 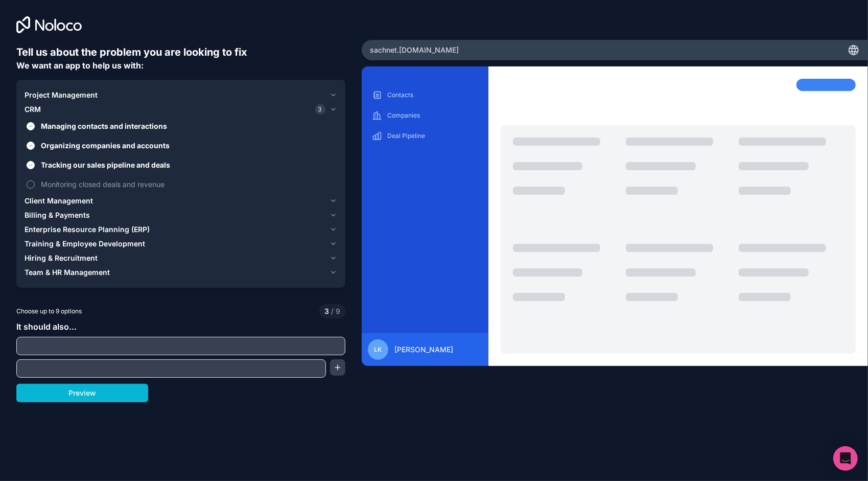 What do you see at coordinates (188, 126) in the screenshot?
I see `span: Managing contacts and interactions` at bounding box center [188, 126].